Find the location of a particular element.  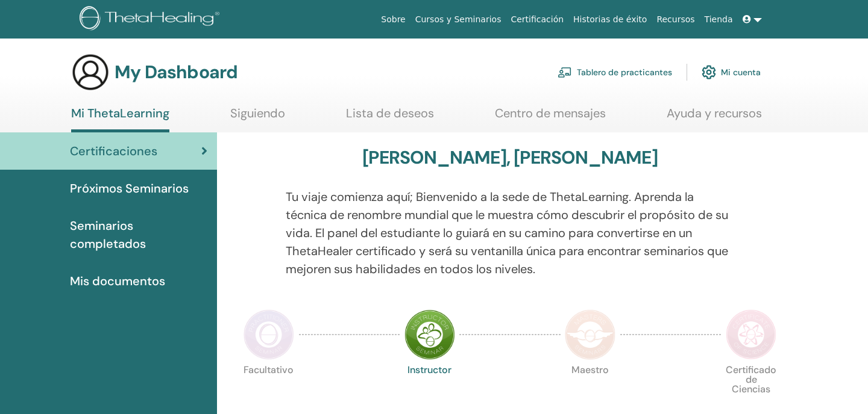

a: Lista de deseos is located at coordinates (390, 117).